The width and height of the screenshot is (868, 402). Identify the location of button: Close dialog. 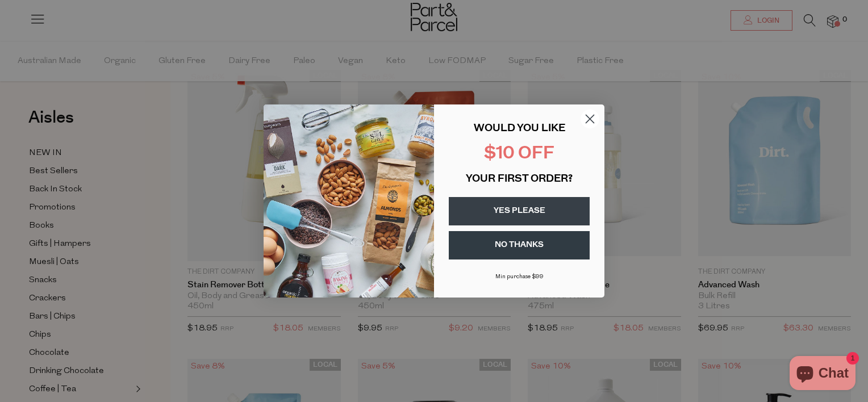
(590, 119).